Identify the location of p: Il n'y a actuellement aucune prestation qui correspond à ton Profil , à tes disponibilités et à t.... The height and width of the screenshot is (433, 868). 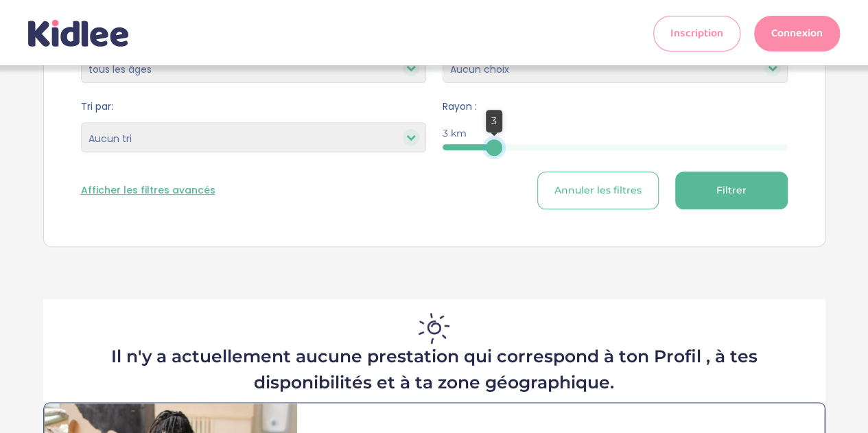
(434, 369).